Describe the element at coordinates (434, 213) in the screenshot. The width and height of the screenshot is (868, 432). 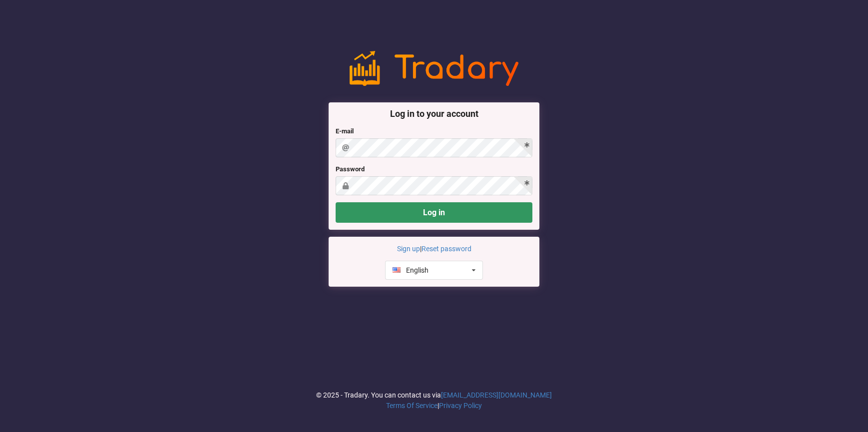
I see `button: Log in` at that location.